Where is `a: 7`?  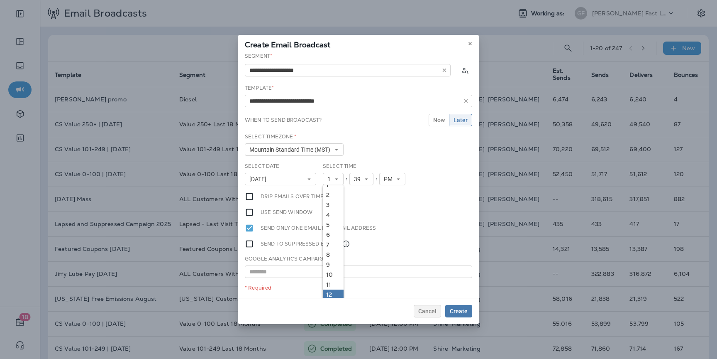
a: 7 is located at coordinates (333, 245).